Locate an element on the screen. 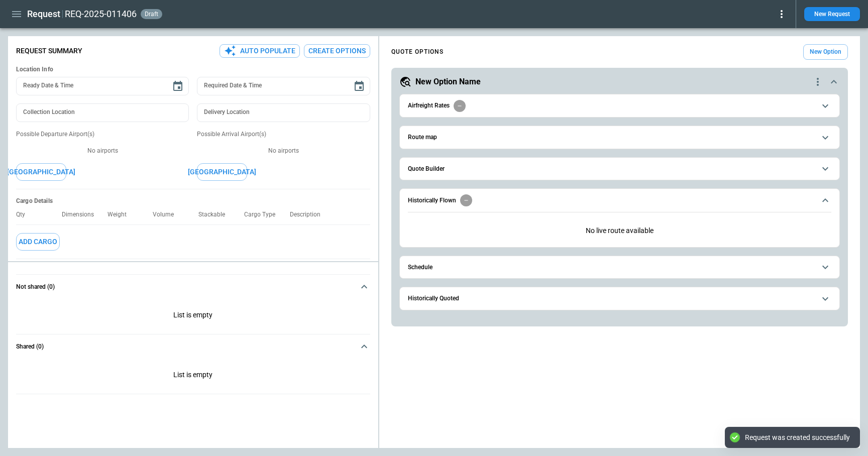 The width and height of the screenshot is (868, 456). h6: Location Info is located at coordinates (193, 69).